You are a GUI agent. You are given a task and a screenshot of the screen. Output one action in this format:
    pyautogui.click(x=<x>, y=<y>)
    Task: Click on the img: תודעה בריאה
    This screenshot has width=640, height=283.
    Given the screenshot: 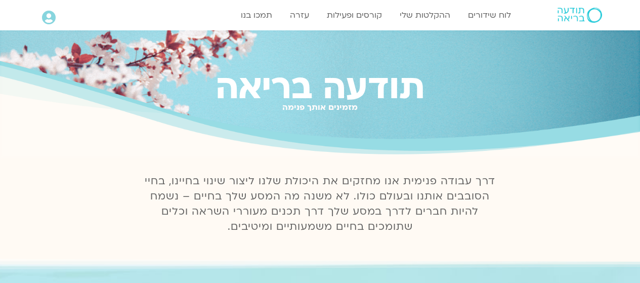 What is the action you would take?
    pyautogui.click(x=579, y=15)
    